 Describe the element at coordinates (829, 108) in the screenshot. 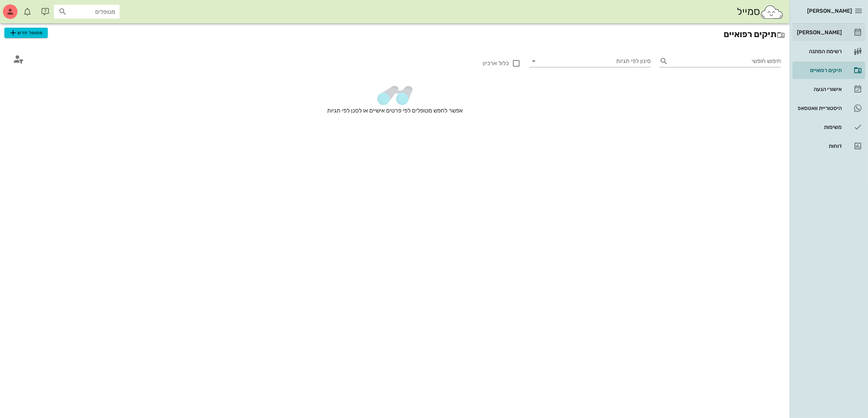

I see `a: היסטוריית וואטסאפ` at that location.